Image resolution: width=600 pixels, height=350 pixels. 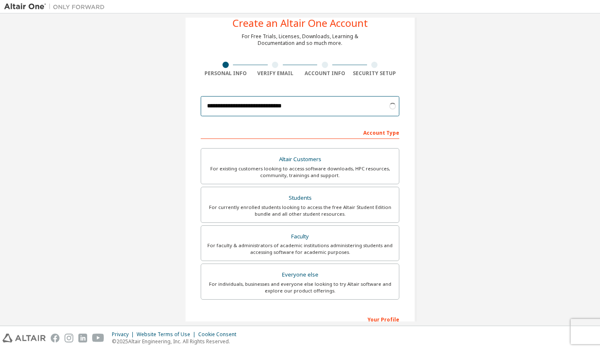 What do you see at coordinates (300, 132) in the screenshot?
I see `div: Account Type` at bounding box center [300, 132].